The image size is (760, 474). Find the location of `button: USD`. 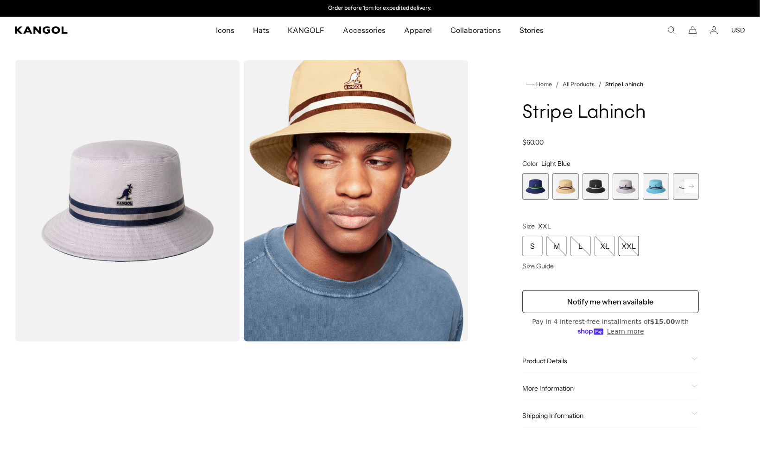

button: USD is located at coordinates (738, 30).